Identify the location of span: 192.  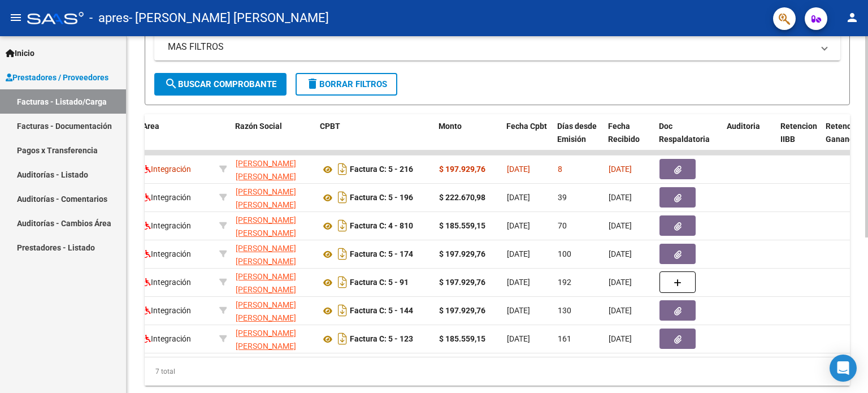
(565, 282).